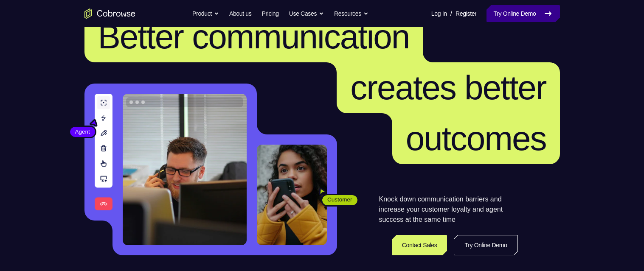 The height and width of the screenshot is (271, 644). What do you see at coordinates (307, 14) in the screenshot?
I see `button: Use Cases` at bounding box center [307, 14].